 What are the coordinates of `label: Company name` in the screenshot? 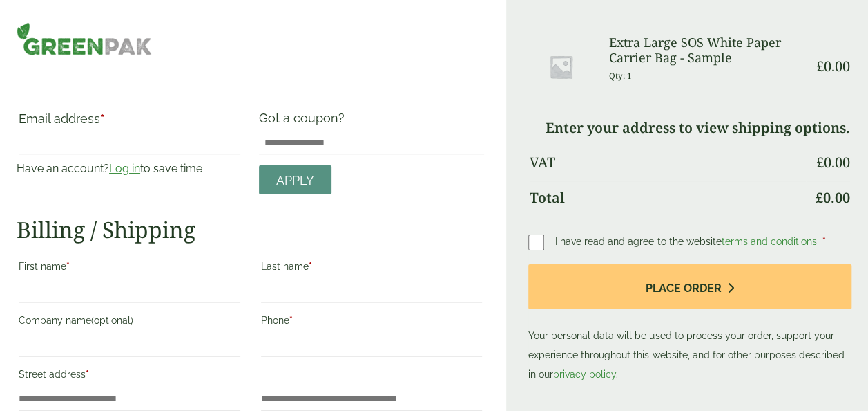 It's located at (129, 322).